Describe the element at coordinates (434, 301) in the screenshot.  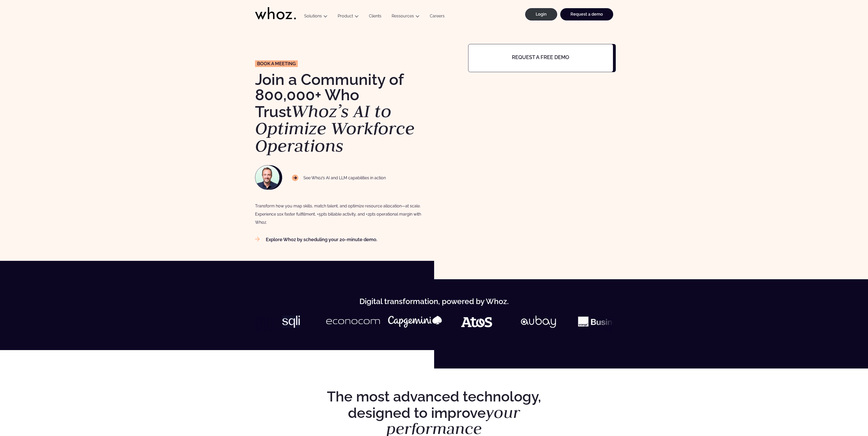
I see `strong: Digital transformation, powered by Whoz.` at that location.